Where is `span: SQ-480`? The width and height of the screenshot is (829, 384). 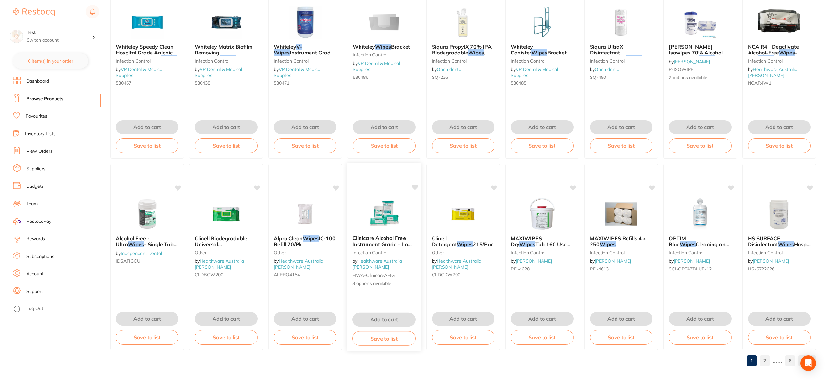 span: SQ-480 is located at coordinates (598, 77).